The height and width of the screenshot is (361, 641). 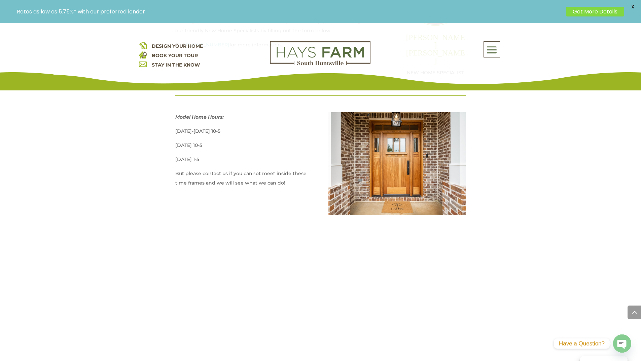 What do you see at coordinates (244, 178) in the screenshot?
I see `p: But please contact us if you cannot meet inside these time frames and we will see what we can do!` at bounding box center [244, 178].